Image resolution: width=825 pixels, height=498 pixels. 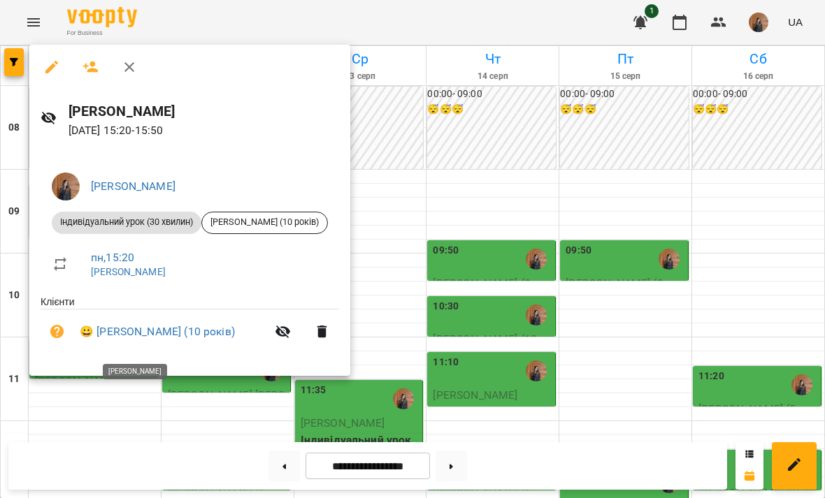 I want to click on button: Візит ще не сплачено. Додати оплату?, so click(x=57, y=332).